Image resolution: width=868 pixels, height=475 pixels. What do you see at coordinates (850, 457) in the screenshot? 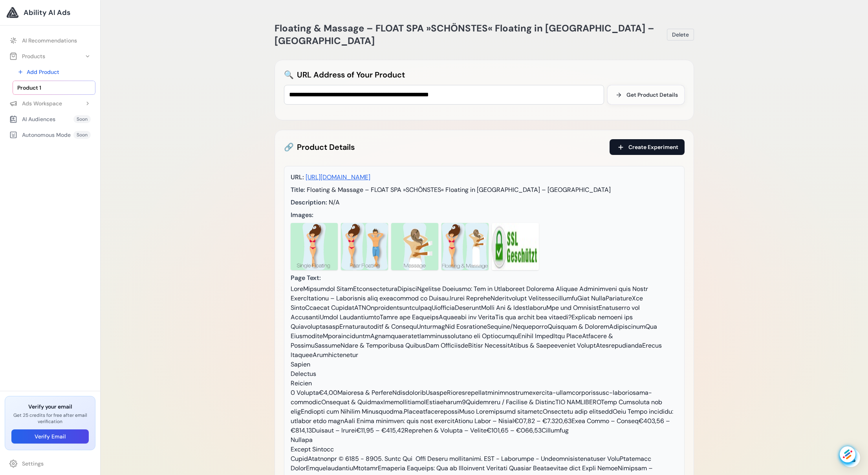
I see `div: Open Intercom Messenger` at bounding box center [850, 457].